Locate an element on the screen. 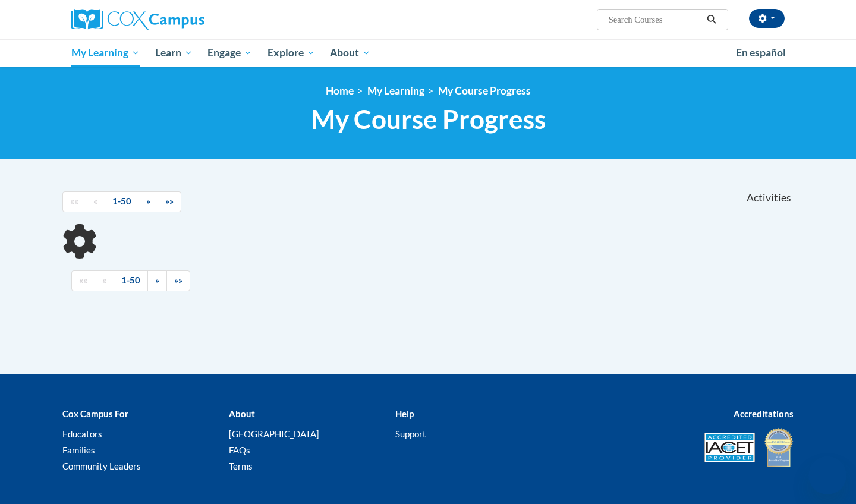  a: About is located at coordinates (351, 52).